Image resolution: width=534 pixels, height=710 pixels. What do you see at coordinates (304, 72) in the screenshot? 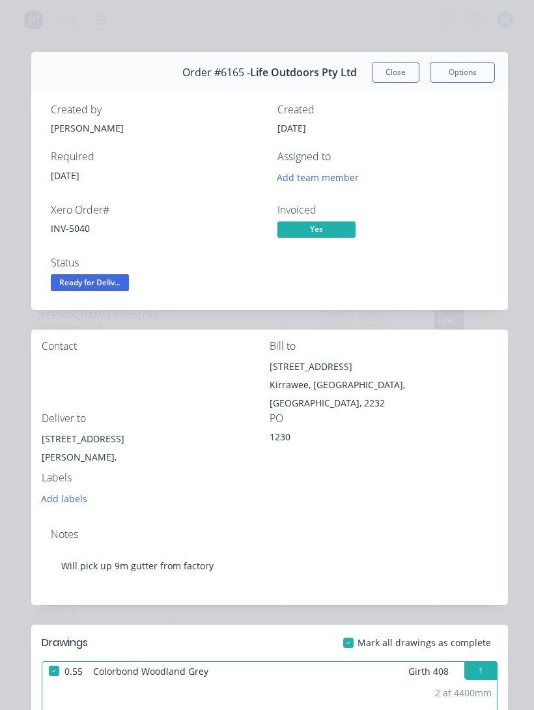
I see `span: Life Outdoors Pty Ltd` at bounding box center [304, 72].